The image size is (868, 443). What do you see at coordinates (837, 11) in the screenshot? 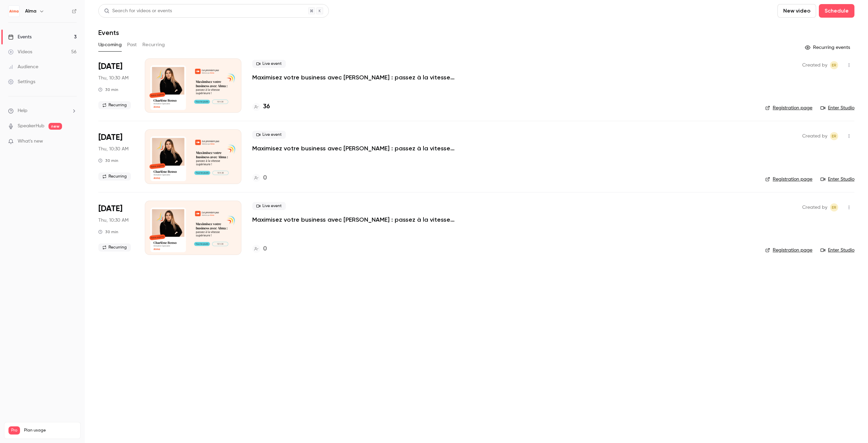
I see `button: Schedule` at bounding box center [837, 11].